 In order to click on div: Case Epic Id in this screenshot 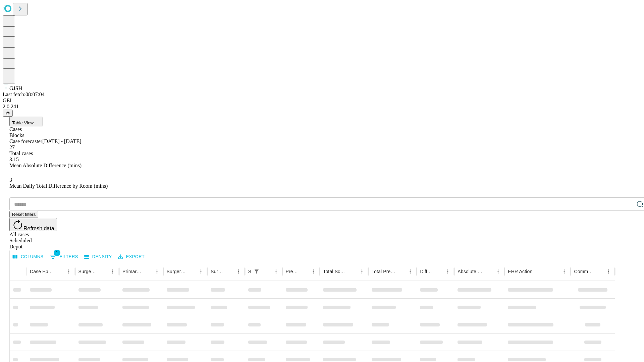, I will do `click(42, 271)`.